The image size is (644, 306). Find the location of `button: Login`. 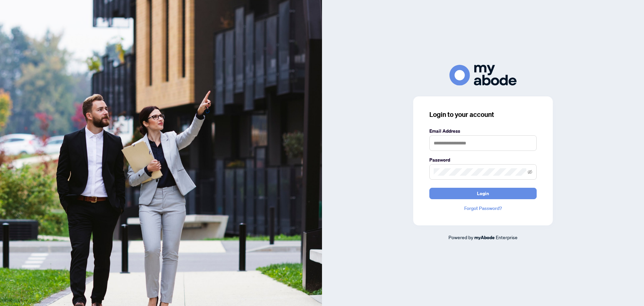

button: Login is located at coordinates (483, 193).